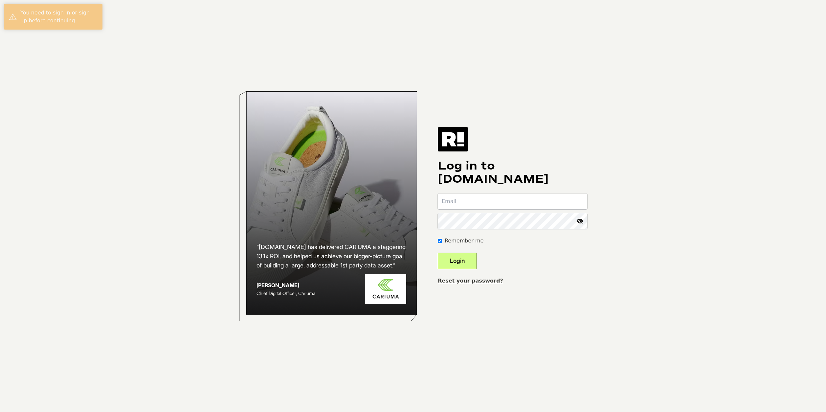  What do you see at coordinates (513, 201) in the screenshot?
I see `input: Email` at bounding box center [513, 201].